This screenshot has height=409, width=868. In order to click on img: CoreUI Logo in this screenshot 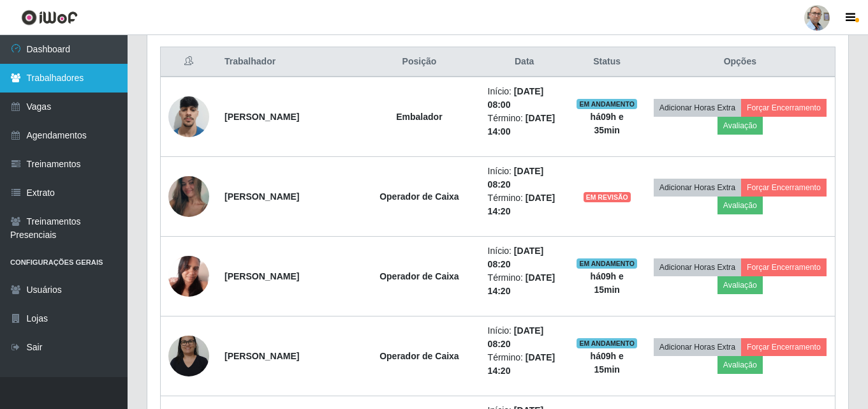, I will do `click(49, 17)`.